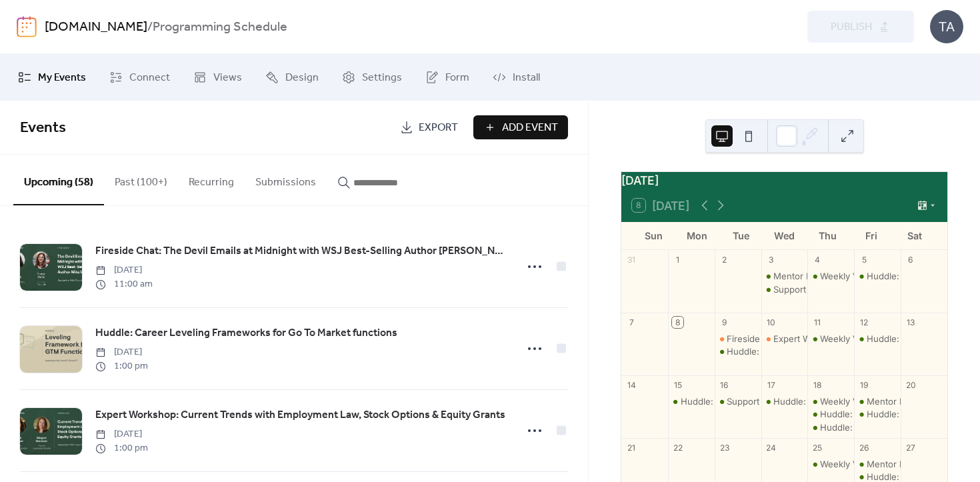 The height and width of the screenshot is (482, 980). I want to click on span: Huddle: Career Leveling Frameworks for Go To Market functions, so click(246, 333).